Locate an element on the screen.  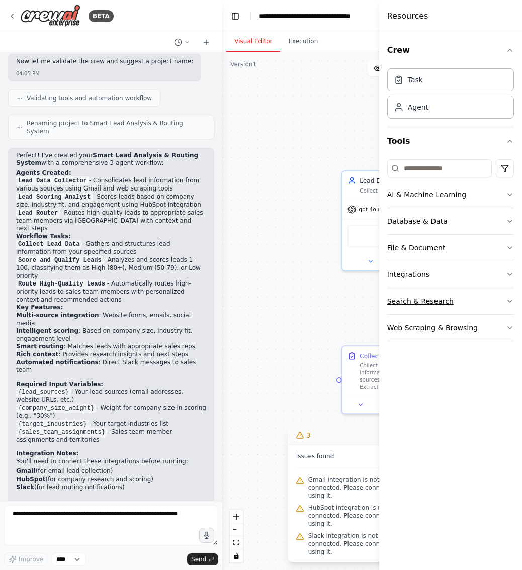
li: : Direct Slack messages to sales team is located at coordinates (111, 366).